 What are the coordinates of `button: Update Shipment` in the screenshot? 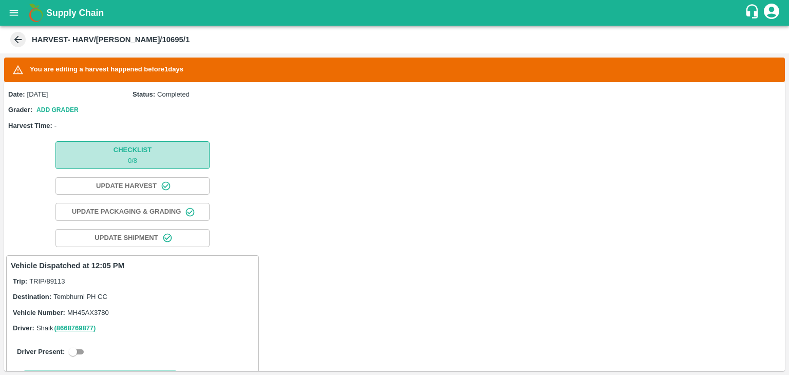 It's located at (133, 238).